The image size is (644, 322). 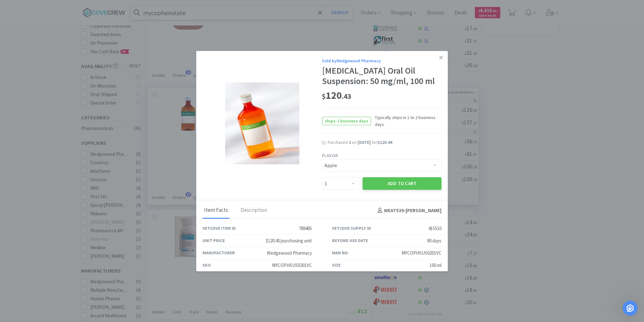 I want to click on div: Manufacturer, so click(x=219, y=252).